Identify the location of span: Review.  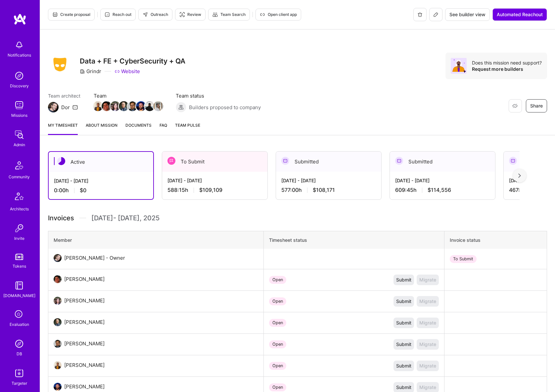
(191, 15).